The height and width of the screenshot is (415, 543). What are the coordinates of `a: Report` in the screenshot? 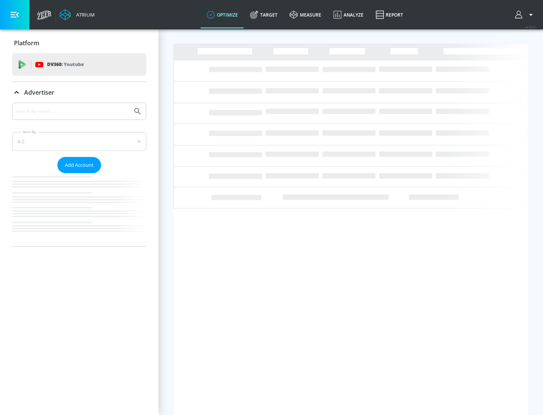 It's located at (389, 15).